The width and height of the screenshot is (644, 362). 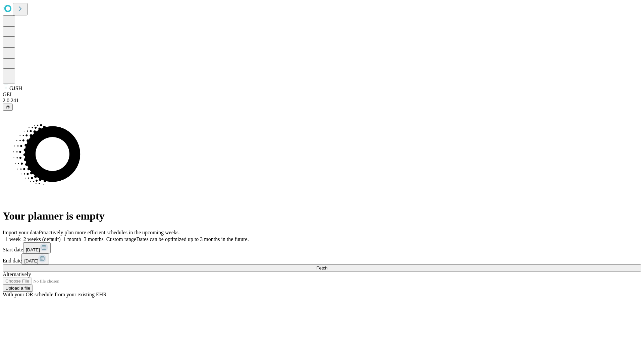 What do you see at coordinates (322, 248) in the screenshot?
I see `div: Start date` at bounding box center [322, 248].